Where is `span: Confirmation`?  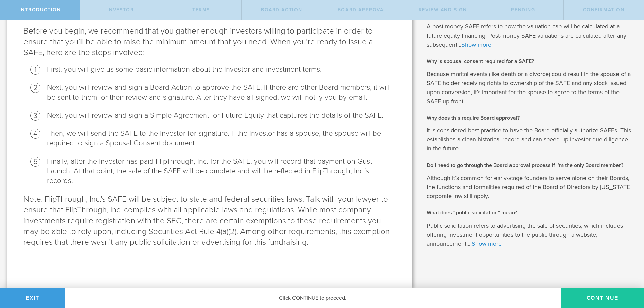
span: Confirmation is located at coordinates (603, 10).